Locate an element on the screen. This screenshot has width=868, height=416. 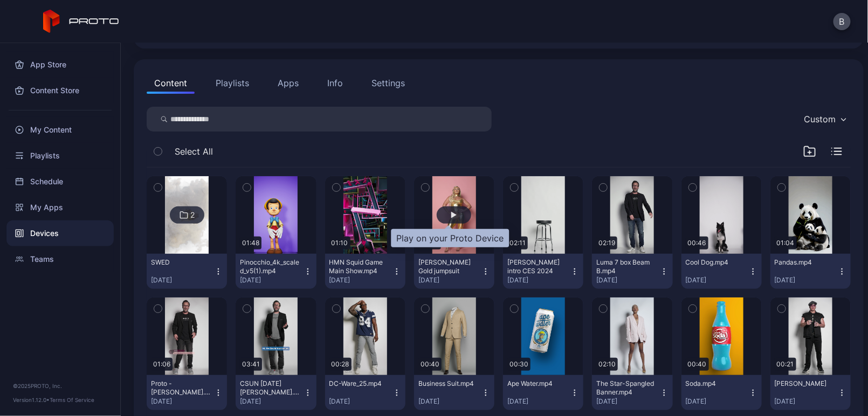
a: Schedule is located at coordinates (60, 182).